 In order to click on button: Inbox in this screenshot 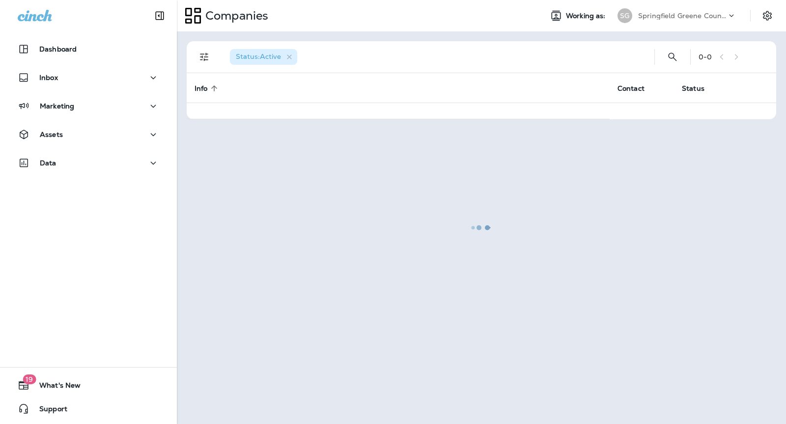, I will do `click(88, 78)`.